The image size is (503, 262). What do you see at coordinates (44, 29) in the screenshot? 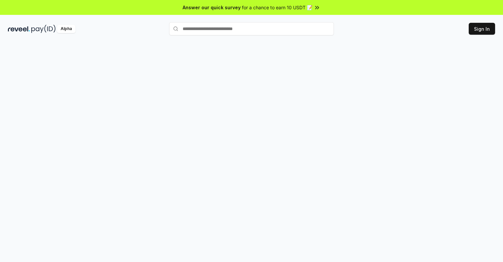
I see `img: pay_id` at bounding box center [44, 29].